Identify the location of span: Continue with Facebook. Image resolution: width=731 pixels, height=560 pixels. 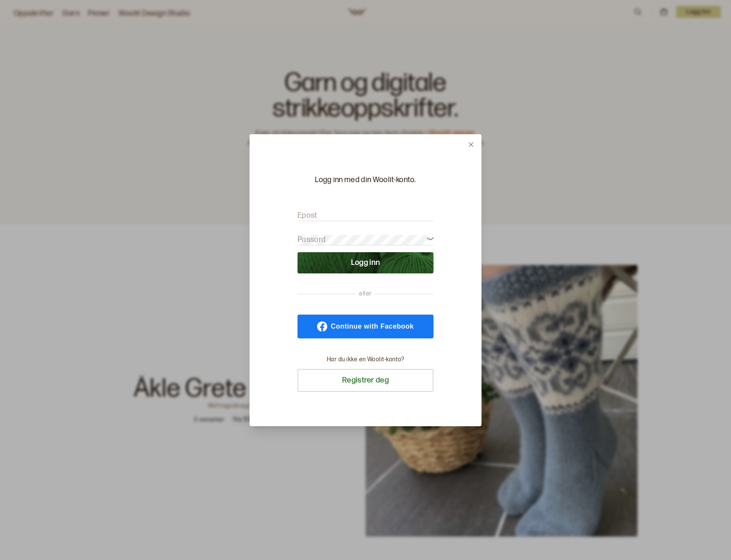
(372, 327).